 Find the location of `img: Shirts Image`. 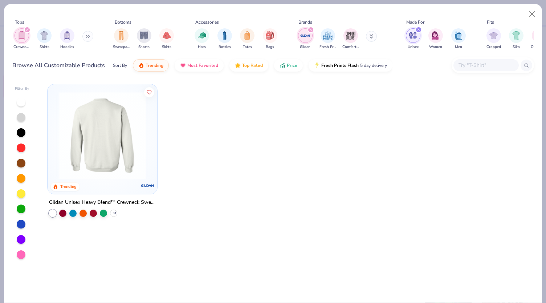

img: Shirts Image is located at coordinates (44, 35).